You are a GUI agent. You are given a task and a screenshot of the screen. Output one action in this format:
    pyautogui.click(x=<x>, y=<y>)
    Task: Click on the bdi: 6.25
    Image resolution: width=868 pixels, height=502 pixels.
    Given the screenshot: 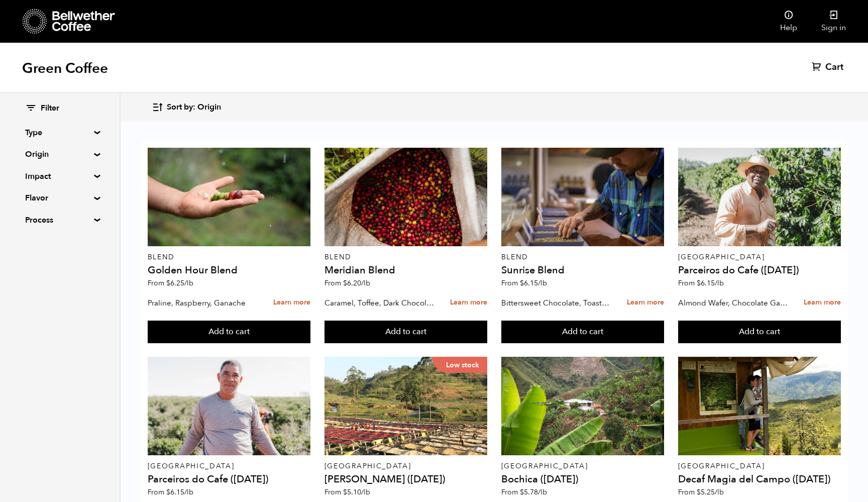 What is the action you would take?
    pyautogui.click(x=180, y=283)
    